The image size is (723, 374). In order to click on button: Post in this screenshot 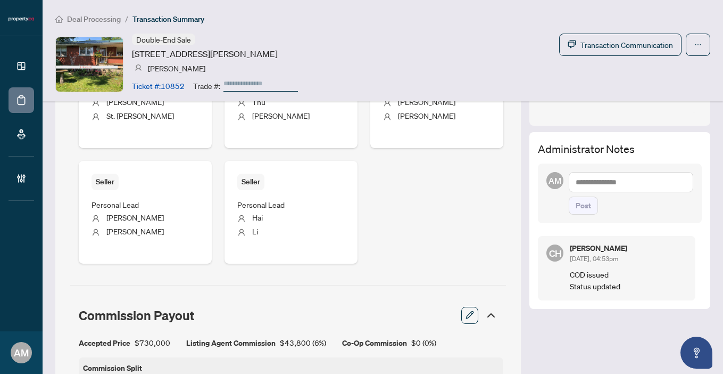, I will do `click(583, 205)`.